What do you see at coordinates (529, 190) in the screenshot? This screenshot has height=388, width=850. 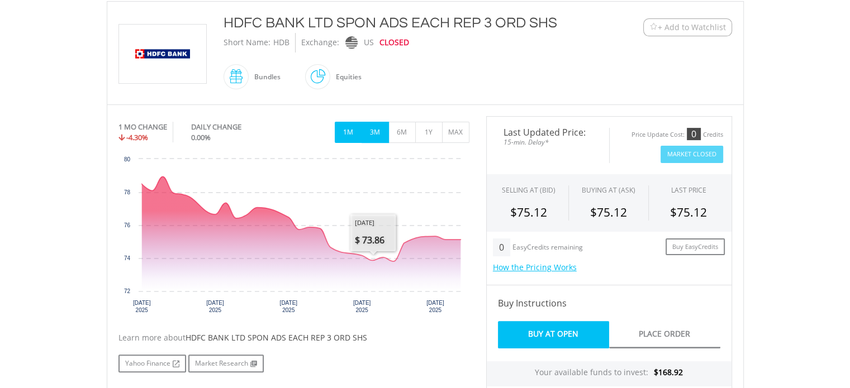 I see `div: SELLING AT (BID)` at bounding box center [529, 190].